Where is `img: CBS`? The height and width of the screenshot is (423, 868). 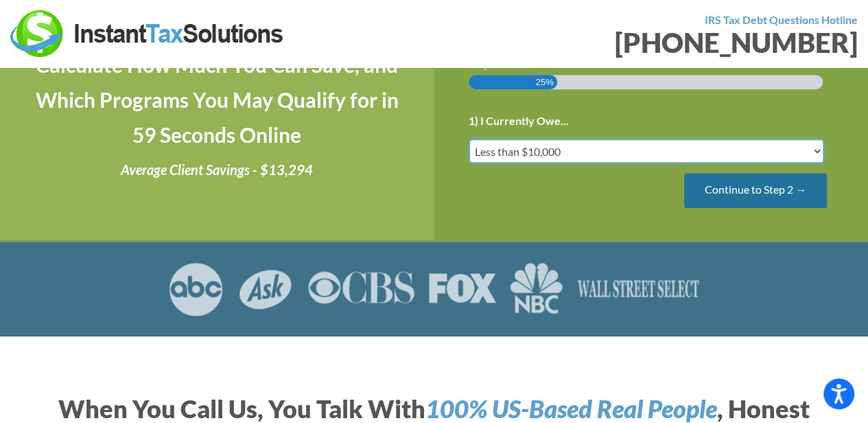
img: CBS is located at coordinates (361, 289).